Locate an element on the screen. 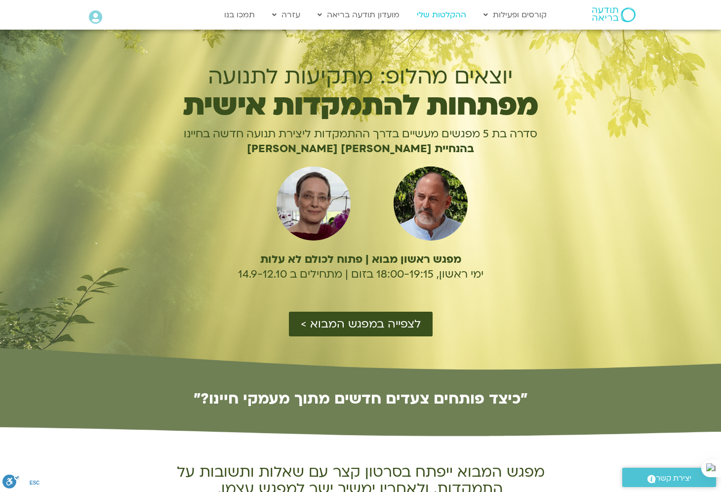  b: מפגש ראשון מבוא | פתוח לכולם לא עלות is located at coordinates (361, 259).